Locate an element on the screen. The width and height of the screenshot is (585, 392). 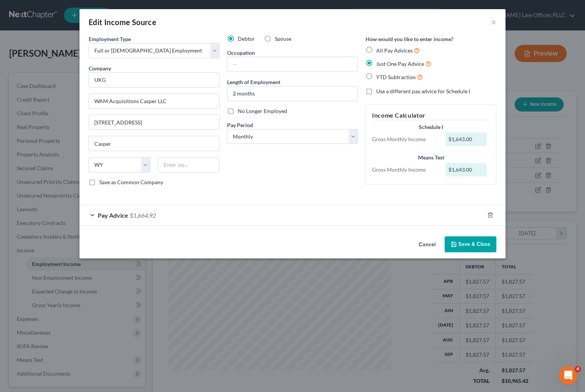
button: Save & Close is located at coordinates (471, 244).